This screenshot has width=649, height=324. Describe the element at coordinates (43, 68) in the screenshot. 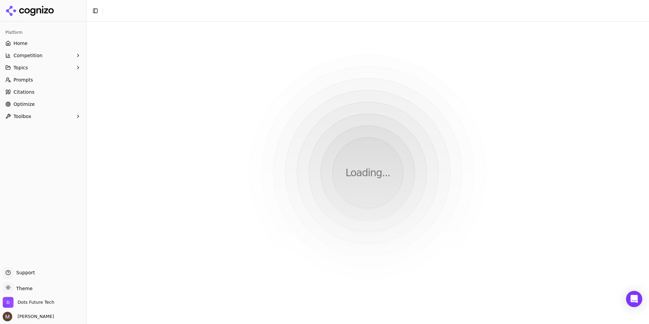

I see `button: Topics` at that location.